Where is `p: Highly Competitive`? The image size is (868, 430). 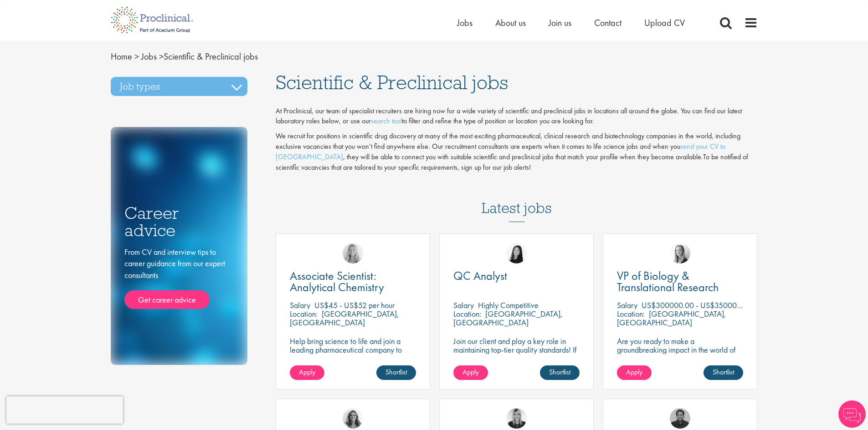
p: Highly Competitive is located at coordinates (508, 305).